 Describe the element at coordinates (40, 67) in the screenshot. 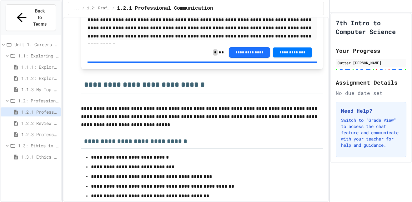

I see `span: 1.1.1: Exploring CS Careers` at that location.